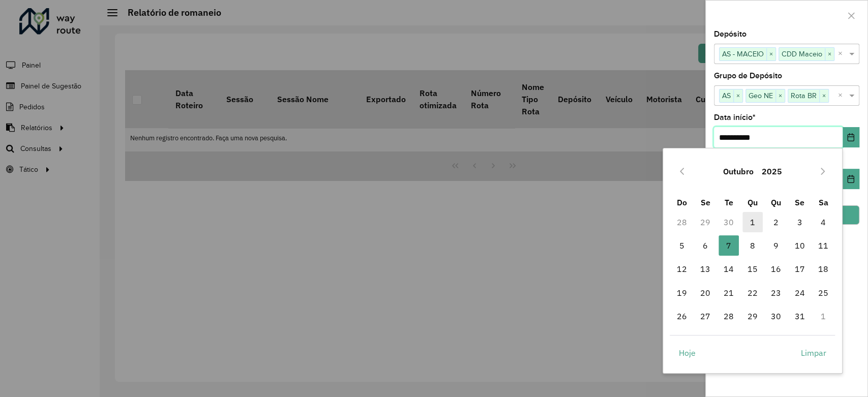 This screenshot has height=397, width=868. What do you see at coordinates (681, 203) in the screenshot?
I see `span: Do` at bounding box center [681, 203].